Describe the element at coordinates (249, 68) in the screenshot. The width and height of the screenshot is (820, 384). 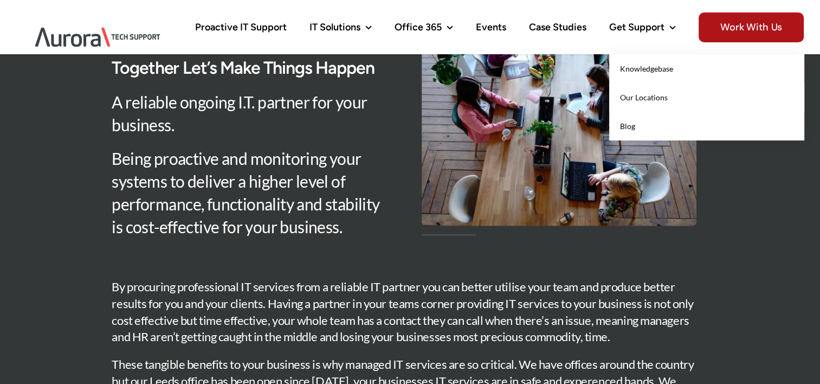
I see `h2: Together Let’s Make Things Happen` at that location.